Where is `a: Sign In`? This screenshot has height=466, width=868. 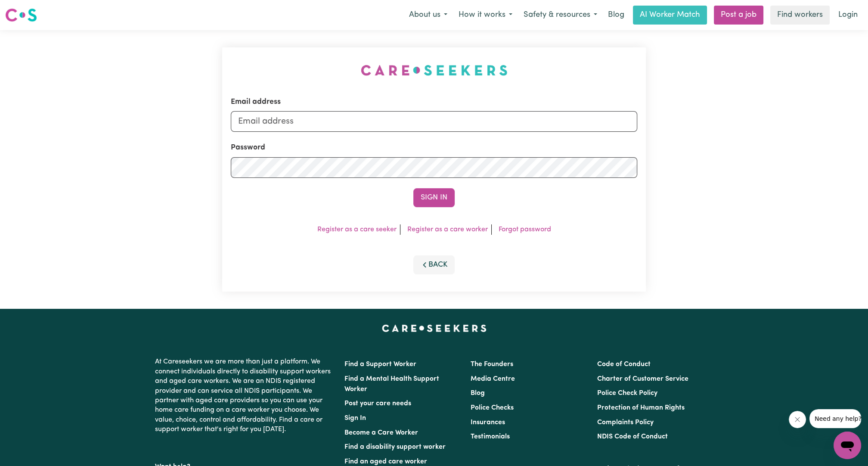
a: Sign In is located at coordinates (355, 418).